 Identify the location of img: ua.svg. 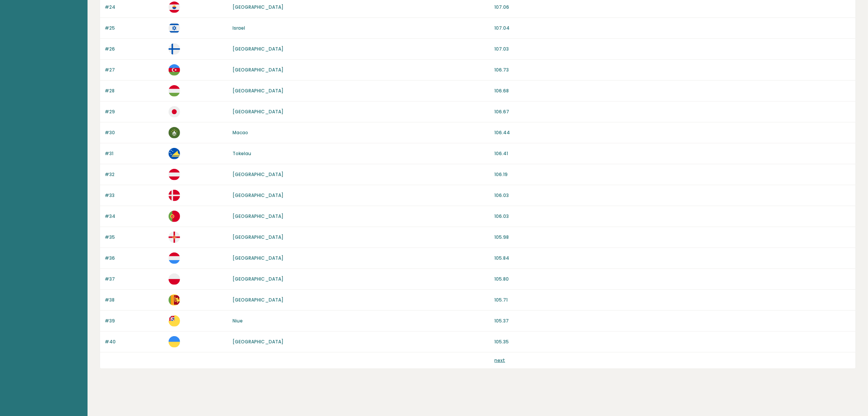
(174, 342).